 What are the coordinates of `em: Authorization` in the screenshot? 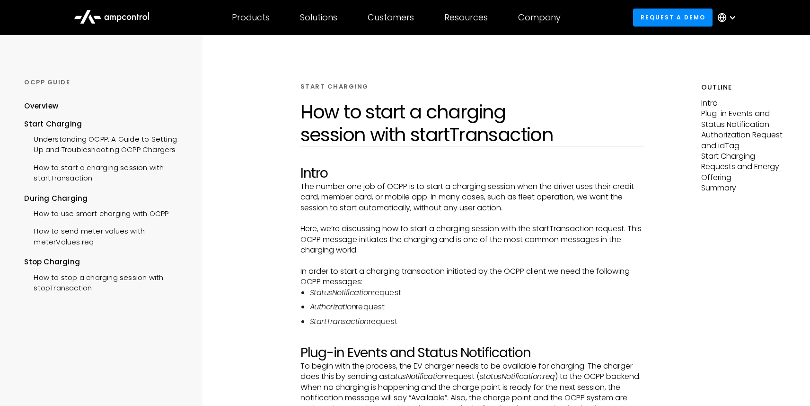 It's located at (333, 306).